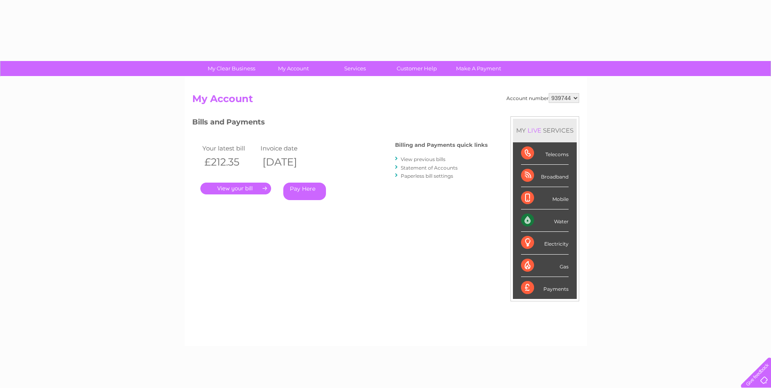 The width and height of the screenshot is (771, 388). I want to click on div: Broadband, so click(544, 176).